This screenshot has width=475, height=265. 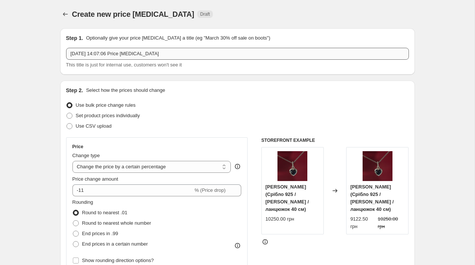 I want to click on div: 9122.50 грн, so click(x=362, y=223).